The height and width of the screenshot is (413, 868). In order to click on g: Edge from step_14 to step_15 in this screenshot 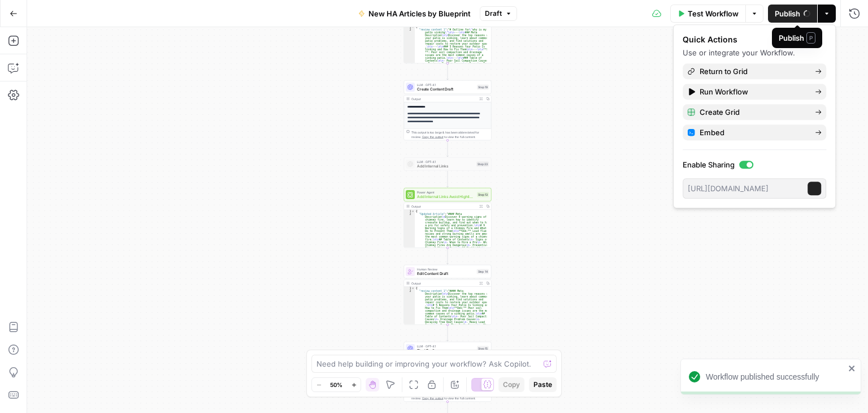, I will do `click(448, 333)`.